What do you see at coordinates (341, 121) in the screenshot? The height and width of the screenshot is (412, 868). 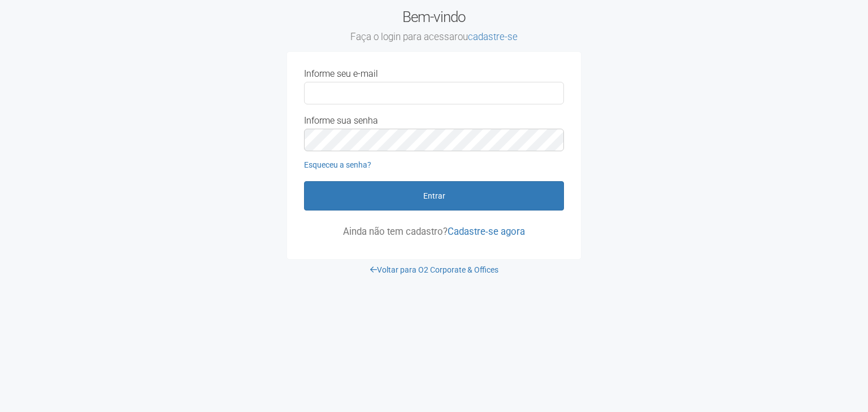 I see `label: Informe sua senha` at bounding box center [341, 121].